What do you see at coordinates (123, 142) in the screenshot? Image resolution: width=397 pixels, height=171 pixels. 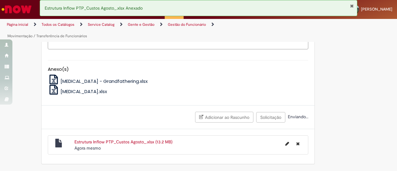 I see `a: Estrutura Inflow PTP_Custos Agosto_.xlsx (13.2 MB)` at bounding box center [123, 142].